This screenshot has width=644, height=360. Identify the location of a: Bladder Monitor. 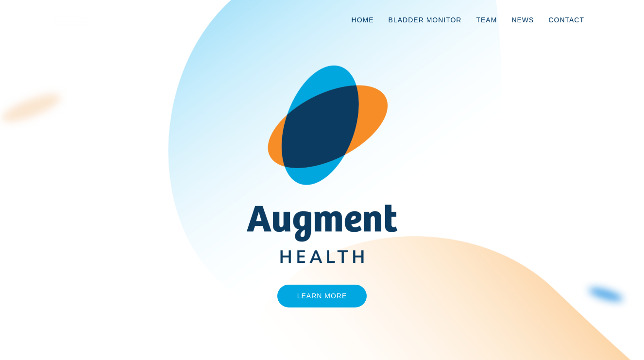
(425, 20).